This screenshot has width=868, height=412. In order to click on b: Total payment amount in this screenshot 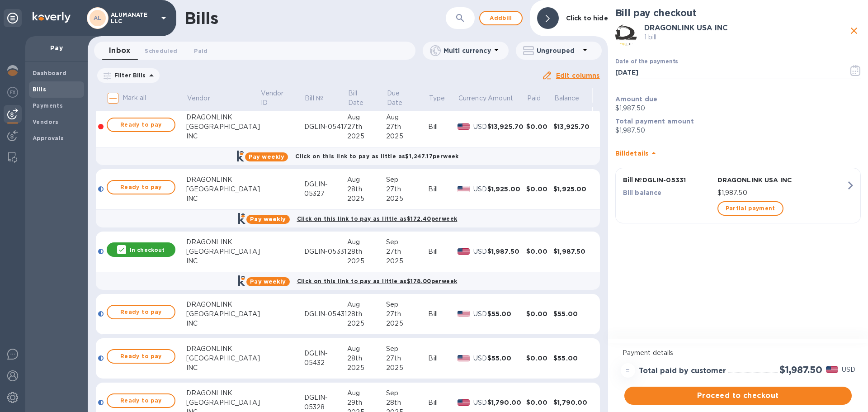, I will do `click(654, 121)`.